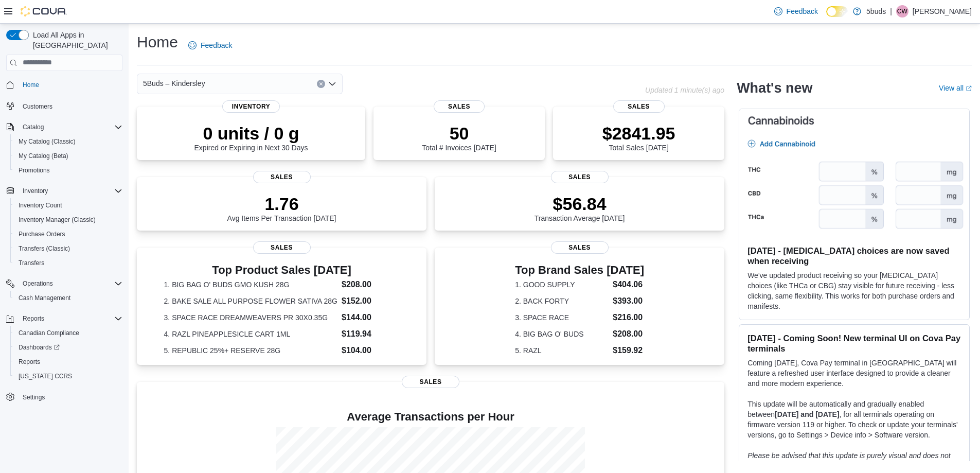  I want to click on span: CW, so click(902, 11).